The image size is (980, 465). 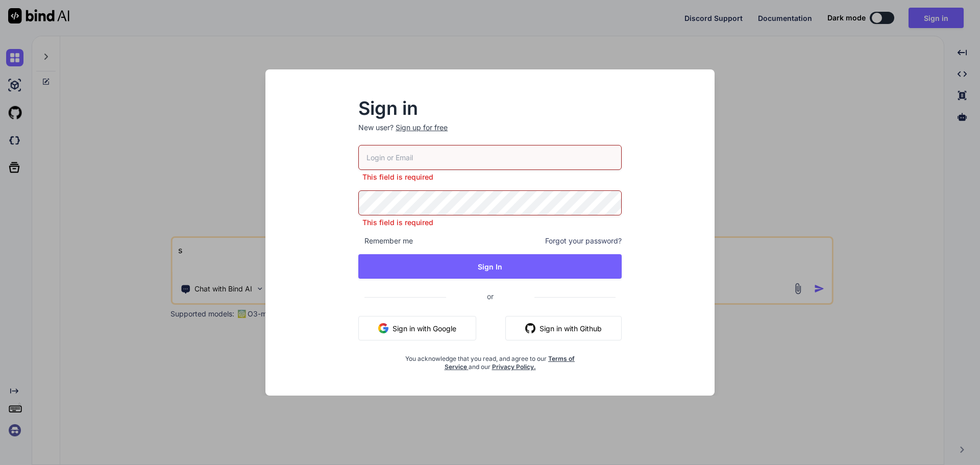 I want to click on span: or, so click(x=490, y=296).